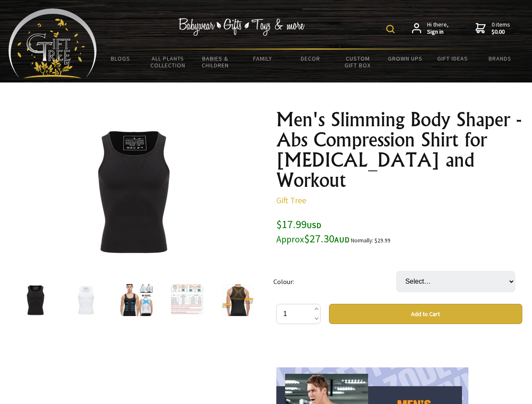 The height and width of the screenshot is (404, 532). What do you see at coordinates (437, 32) in the screenshot?
I see `strong: Sign in` at bounding box center [437, 32].